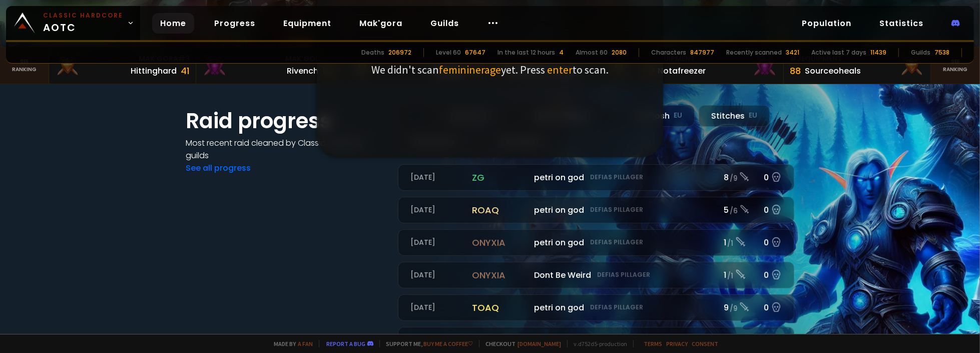 The width and height of the screenshot is (980, 353). What do you see at coordinates (839, 53) in the screenshot?
I see `div: Active last 7 days` at bounding box center [839, 53].